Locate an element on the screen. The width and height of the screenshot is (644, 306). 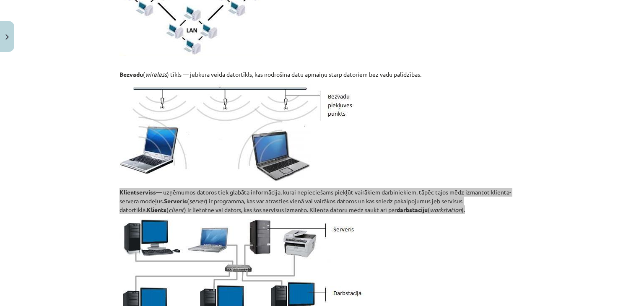
em: wireless is located at coordinates (156, 74).